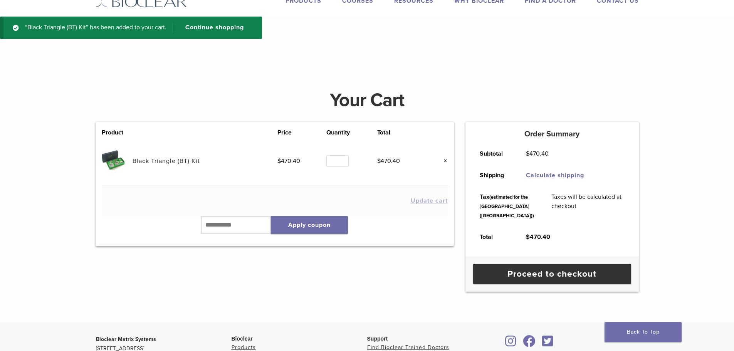  I want to click on span: Bioclear, so click(242, 339).